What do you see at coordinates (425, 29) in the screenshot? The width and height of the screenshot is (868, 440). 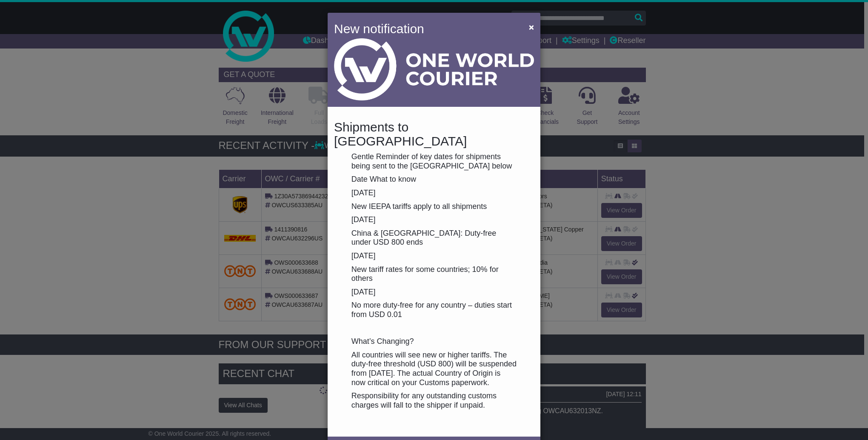 I see `h4: New notification` at bounding box center [425, 29].